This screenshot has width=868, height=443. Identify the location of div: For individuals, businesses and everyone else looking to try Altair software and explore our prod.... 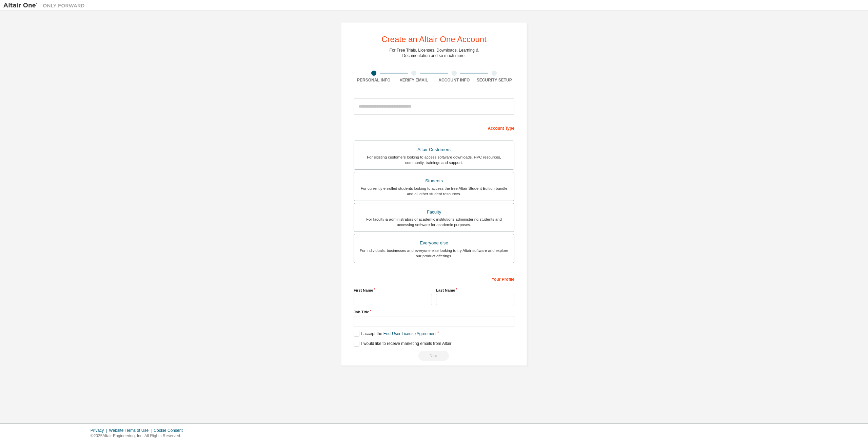
(434, 253).